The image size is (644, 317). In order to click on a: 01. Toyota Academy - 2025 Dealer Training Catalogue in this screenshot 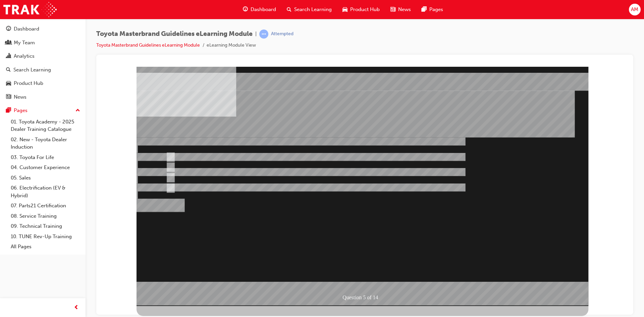, I will do `click(45, 126)`.